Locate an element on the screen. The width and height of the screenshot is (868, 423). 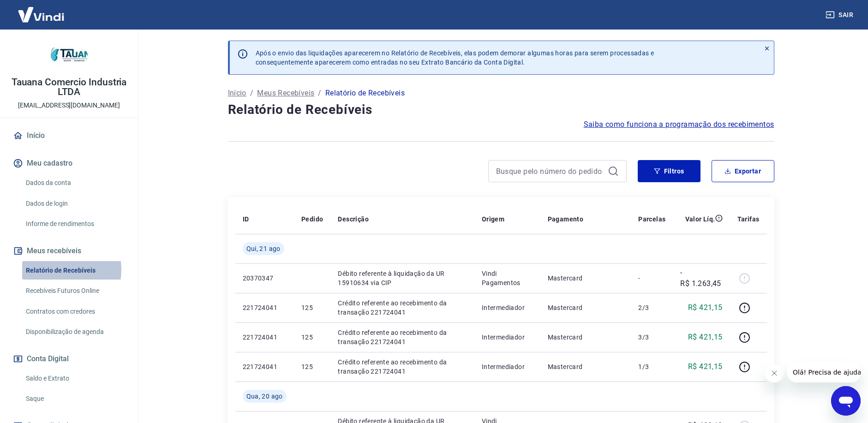
a: Saiba como funciona a programação dos recebimentos is located at coordinates (678, 125).